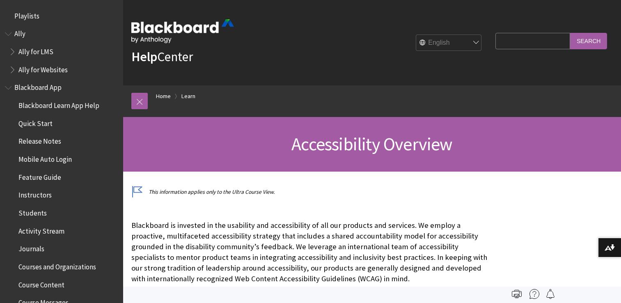  What do you see at coordinates (35, 122) in the screenshot?
I see `span: Quick Start` at bounding box center [35, 122].